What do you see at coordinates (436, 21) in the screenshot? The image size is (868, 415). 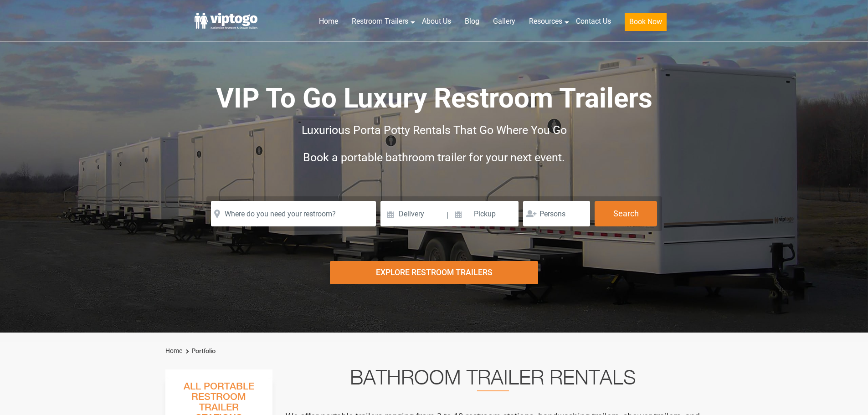 I see `a: About Us` at bounding box center [436, 21].